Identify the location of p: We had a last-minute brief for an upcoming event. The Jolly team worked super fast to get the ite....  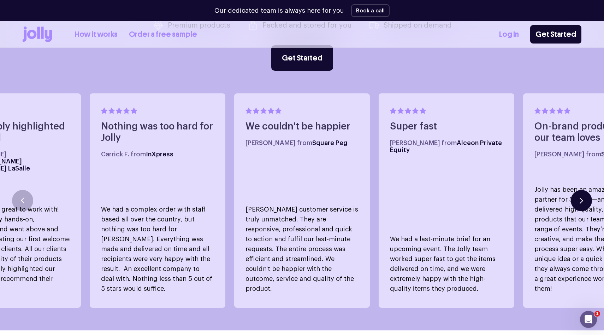
(447, 264).